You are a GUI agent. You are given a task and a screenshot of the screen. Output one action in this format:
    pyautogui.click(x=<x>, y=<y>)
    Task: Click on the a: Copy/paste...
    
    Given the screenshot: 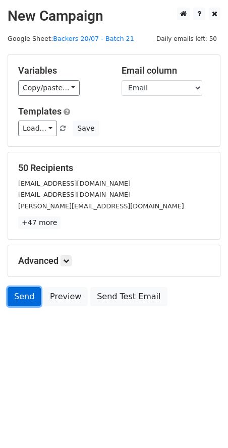 What is the action you would take?
    pyautogui.click(x=49, y=88)
    